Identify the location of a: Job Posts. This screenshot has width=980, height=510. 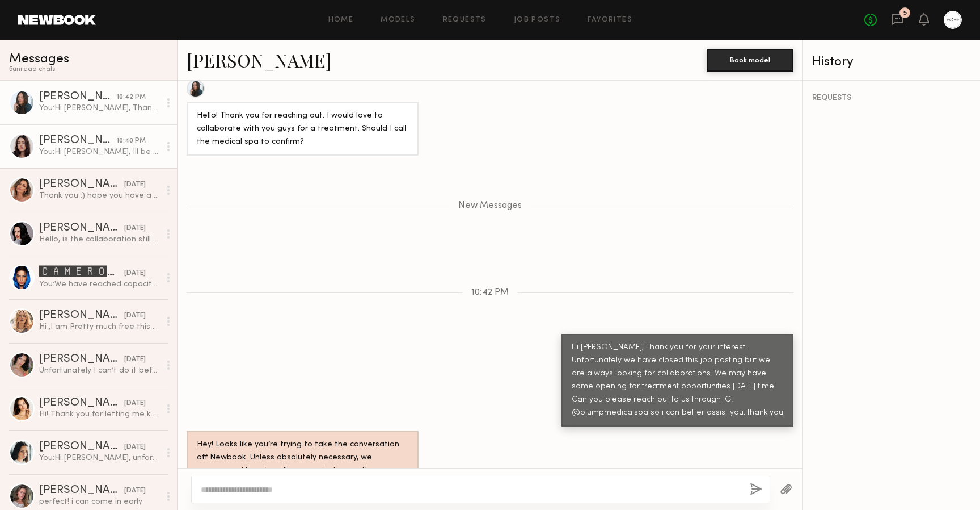
(537, 20).